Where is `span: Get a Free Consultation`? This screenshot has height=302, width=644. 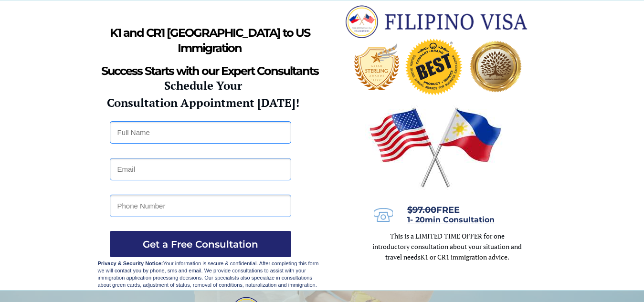 span: Get a Free Consultation is located at coordinates (200, 244).